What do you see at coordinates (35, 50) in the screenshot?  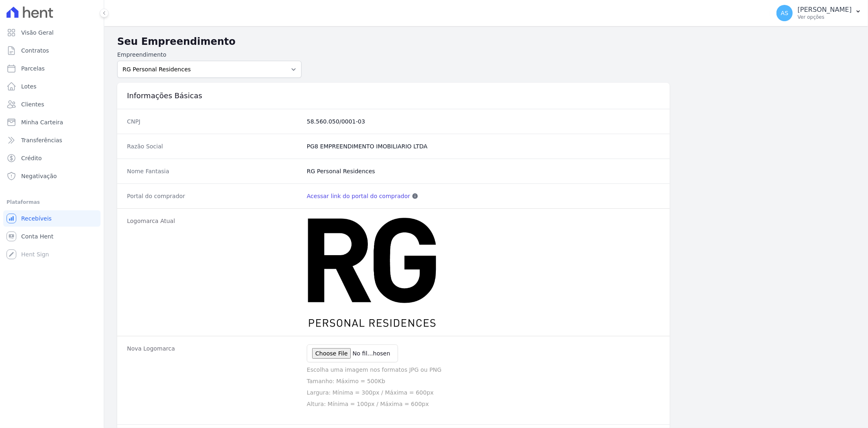 I see `span: Contratos` at bounding box center [35, 50].